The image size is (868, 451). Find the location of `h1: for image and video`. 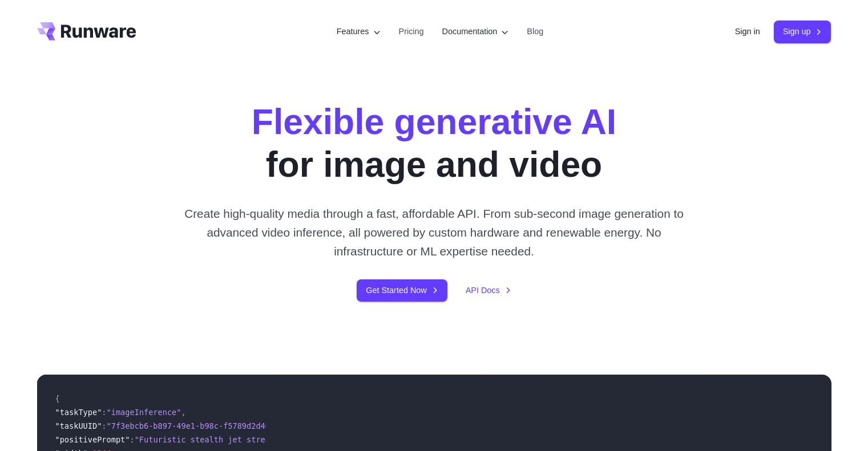

h1: for image and video is located at coordinates (434, 143).